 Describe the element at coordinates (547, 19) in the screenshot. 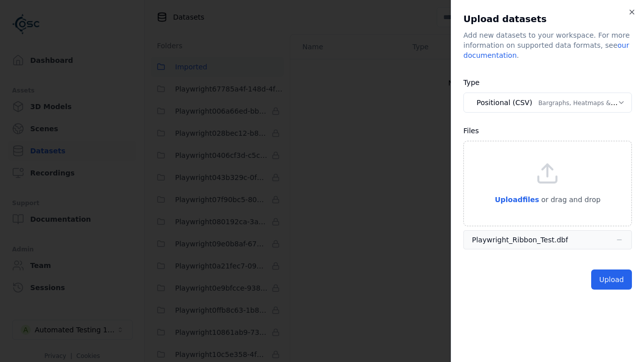

I see `h2: Upload datasets` at that location.